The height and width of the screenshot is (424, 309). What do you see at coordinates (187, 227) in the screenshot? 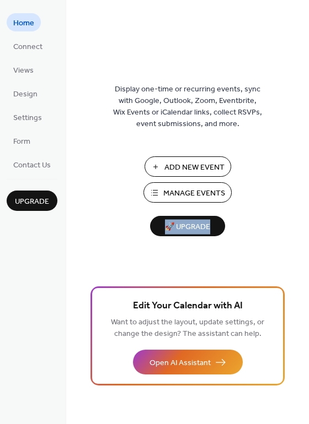
I see `span: 🚀 Upgrade` at bounding box center [187, 227].